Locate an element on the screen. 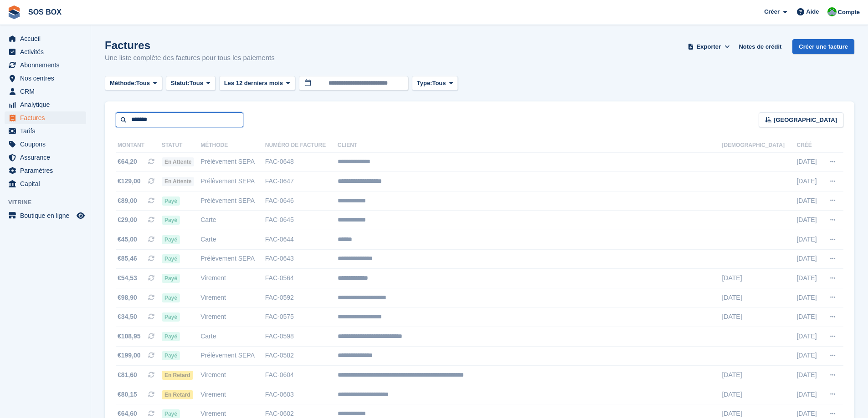 The image size is (868, 418). a: SOS BOX is located at coordinates (45, 12).